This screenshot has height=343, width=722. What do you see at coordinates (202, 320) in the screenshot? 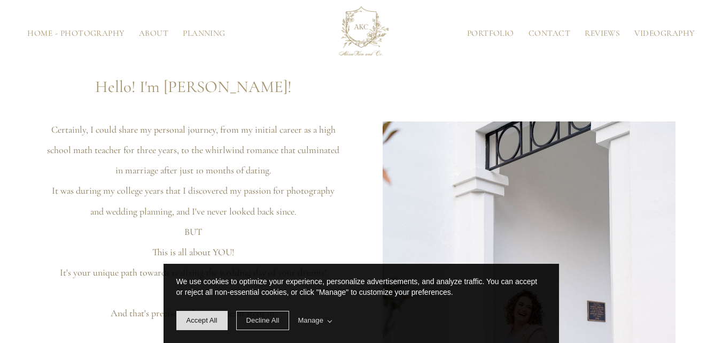
I see `span: Accept All` at bounding box center [202, 320].